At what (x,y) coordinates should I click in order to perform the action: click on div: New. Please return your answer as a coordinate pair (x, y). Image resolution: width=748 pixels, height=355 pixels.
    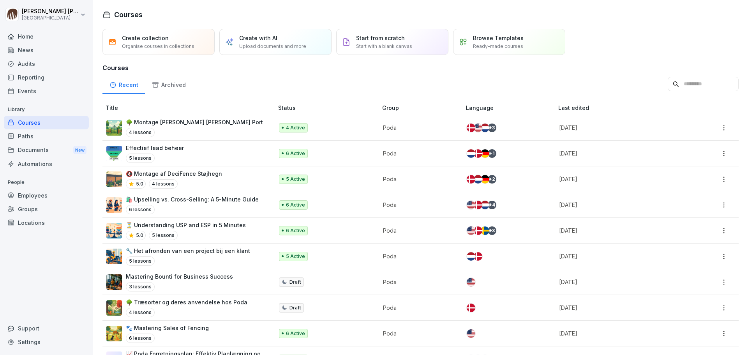
    Looking at the image, I should click on (80, 150).